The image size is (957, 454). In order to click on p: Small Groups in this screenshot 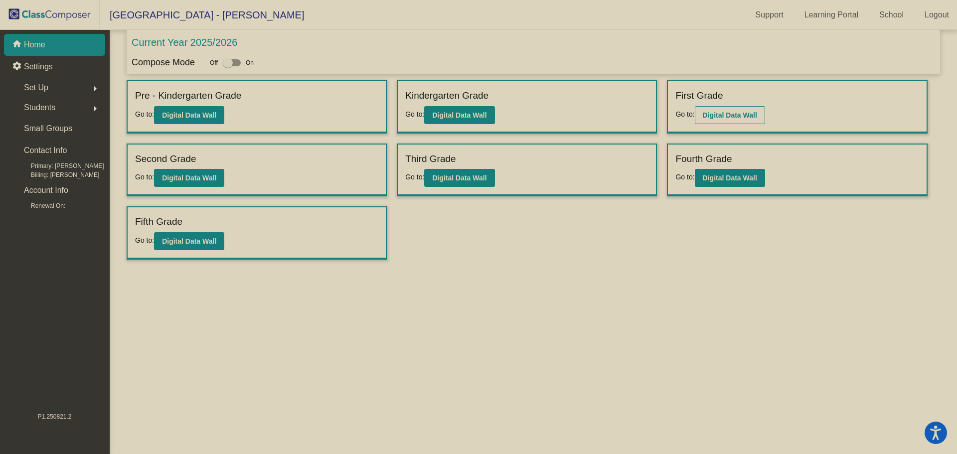, I will do `click(48, 129)`.